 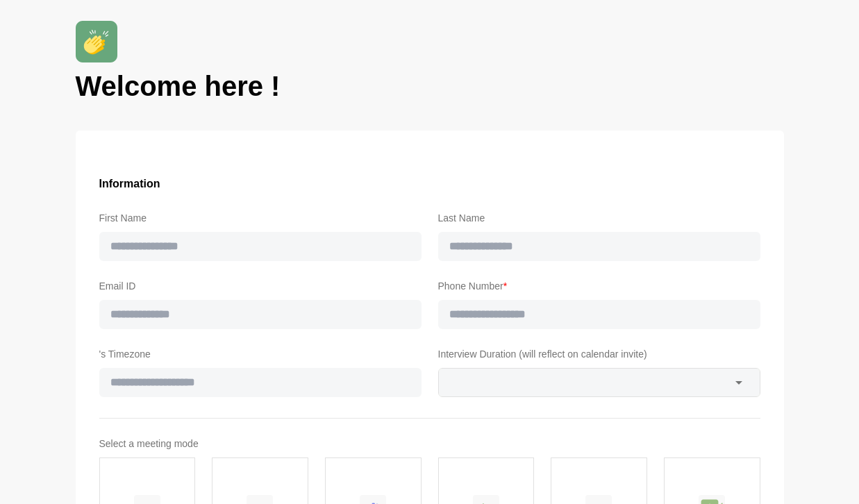 I want to click on label: Select a meeting mode, so click(x=430, y=443).